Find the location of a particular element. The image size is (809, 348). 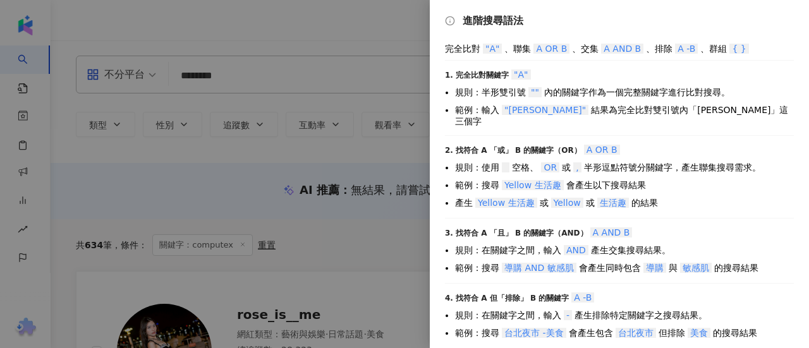

span: 台北夜市 -美食 is located at coordinates (534, 333).